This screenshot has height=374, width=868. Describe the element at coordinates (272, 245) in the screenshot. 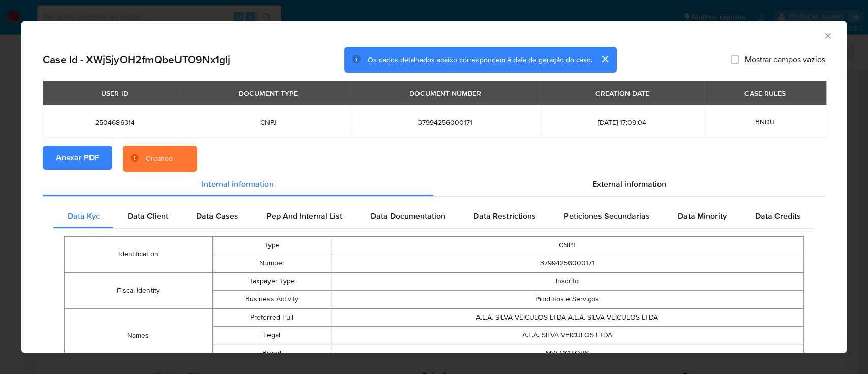

I see `td: Type` at that location.